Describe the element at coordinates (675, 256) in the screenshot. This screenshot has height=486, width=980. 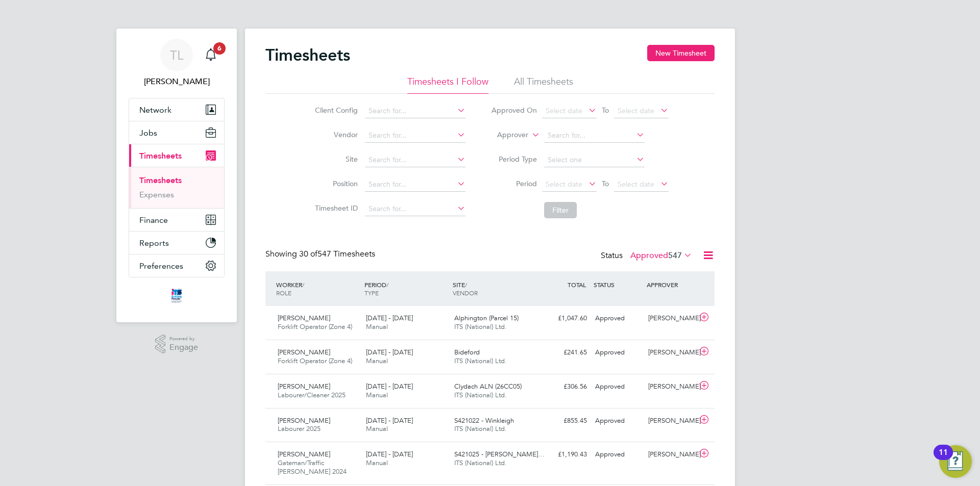
I see `span: 547` at that location.